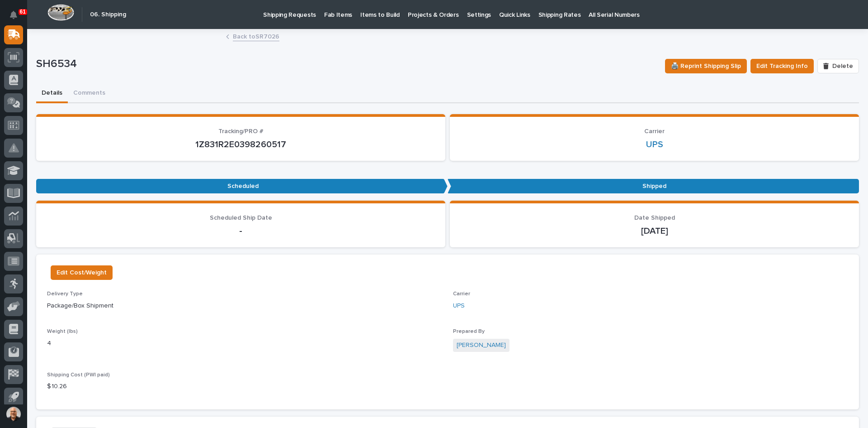 The image size is (868, 428). I want to click on span: Prepared By, so click(469, 332).